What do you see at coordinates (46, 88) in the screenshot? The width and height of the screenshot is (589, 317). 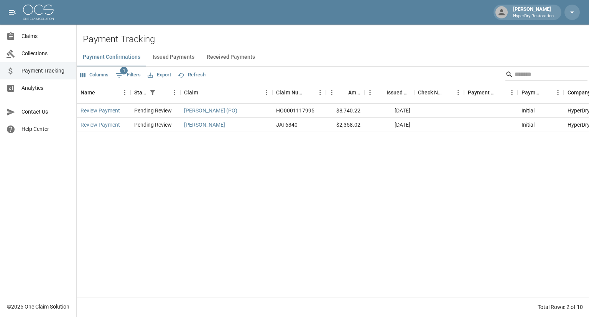 I see `span: Analytics` at bounding box center [46, 88].